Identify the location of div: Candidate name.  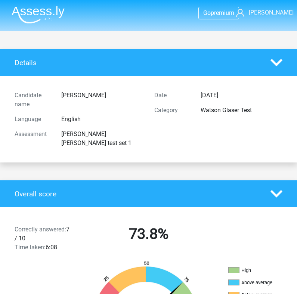
(32, 100).